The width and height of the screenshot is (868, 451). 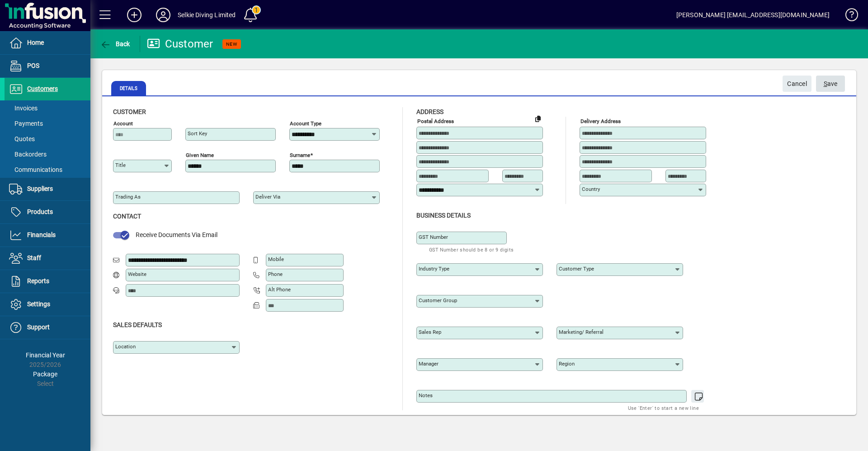 I want to click on span: Details, so click(x=128, y=88).